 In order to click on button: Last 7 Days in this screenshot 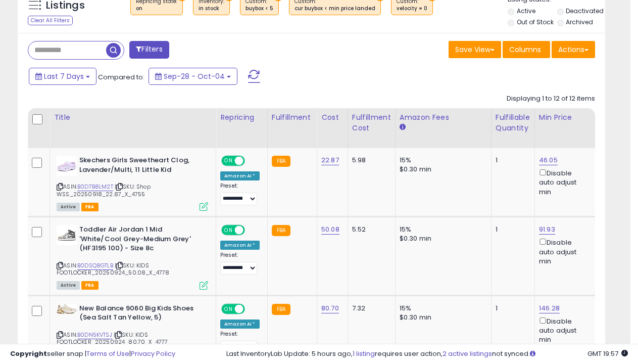, I will do `click(63, 76)`.